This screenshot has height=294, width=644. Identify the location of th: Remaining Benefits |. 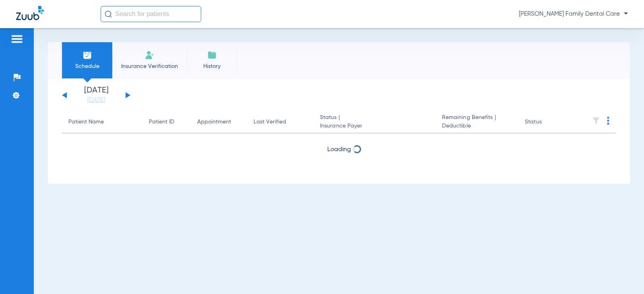
(477, 122).